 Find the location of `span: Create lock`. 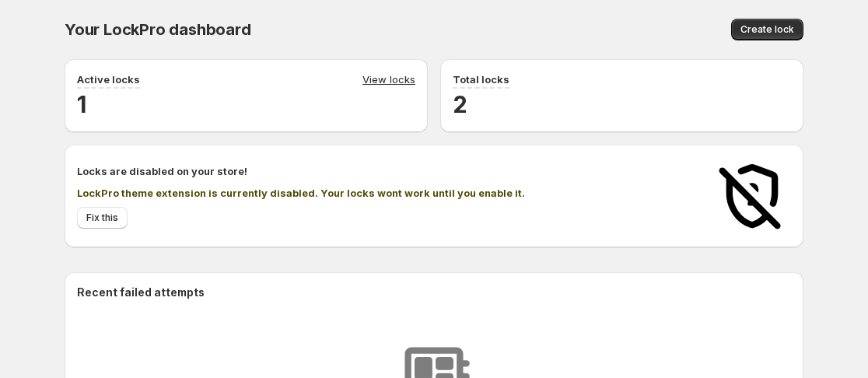

span: Create lock is located at coordinates (767, 30).